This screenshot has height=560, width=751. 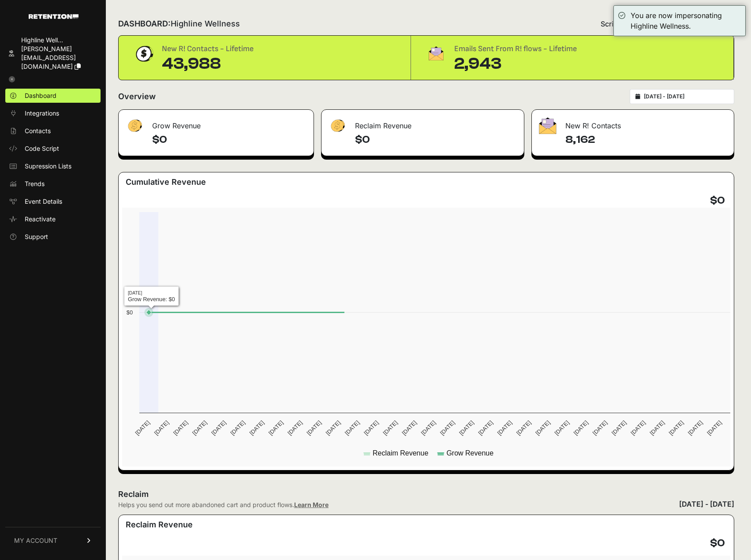 I want to click on a: Event Details, so click(x=53, y=201).